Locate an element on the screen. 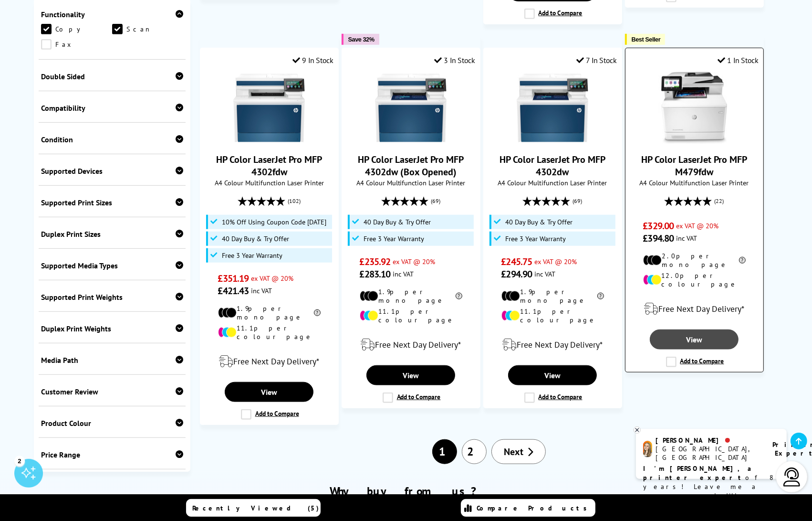  li: 2.0p per mono page is located at coordinates (695, 260).